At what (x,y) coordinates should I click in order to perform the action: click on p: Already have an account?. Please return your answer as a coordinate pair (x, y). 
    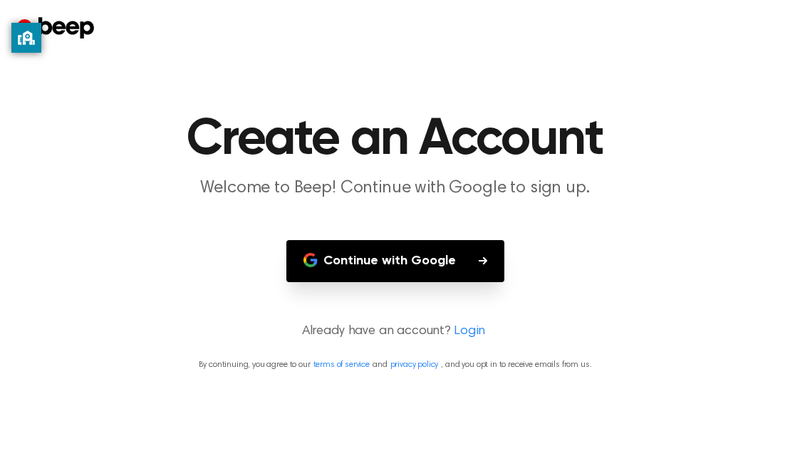
    Looking at the image, I should click on (394, 331).